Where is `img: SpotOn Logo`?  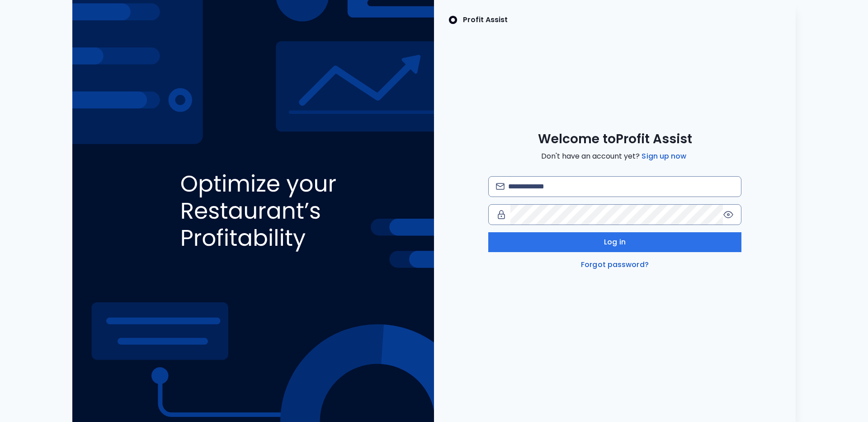 img: SpotOn Logo is located at coordinates (453, 20).